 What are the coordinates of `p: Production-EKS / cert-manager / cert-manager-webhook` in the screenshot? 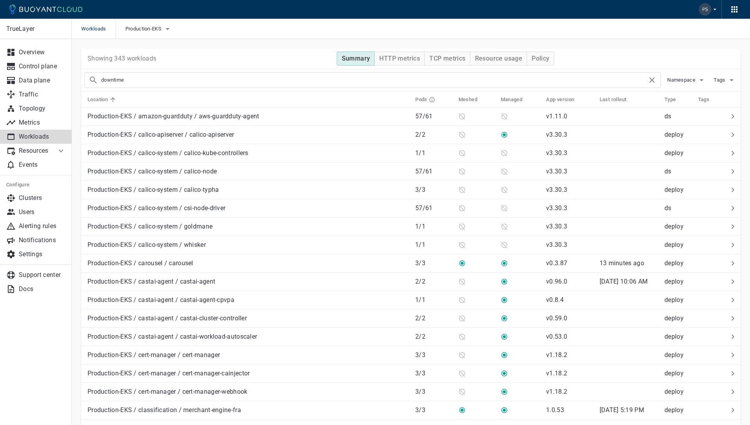 It's located at (168, 392).